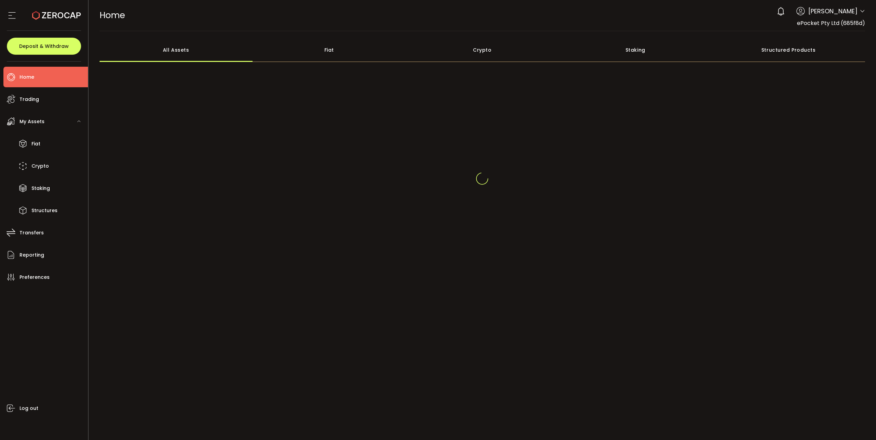  Describe the element at coordinates (329, 50) in the screenshot. I see `div: Fiat` at that location.